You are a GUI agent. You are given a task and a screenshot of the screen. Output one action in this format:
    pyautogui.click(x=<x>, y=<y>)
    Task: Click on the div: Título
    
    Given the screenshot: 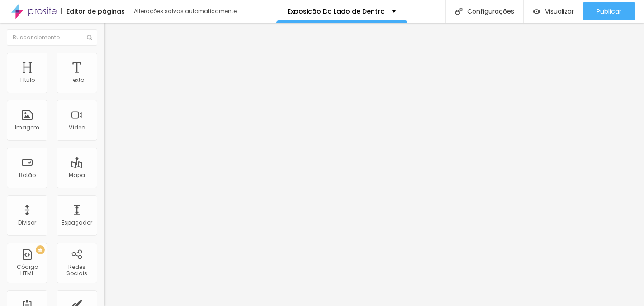 What is the action you would take?
    pyautogui.click(x=27, y=80)
    